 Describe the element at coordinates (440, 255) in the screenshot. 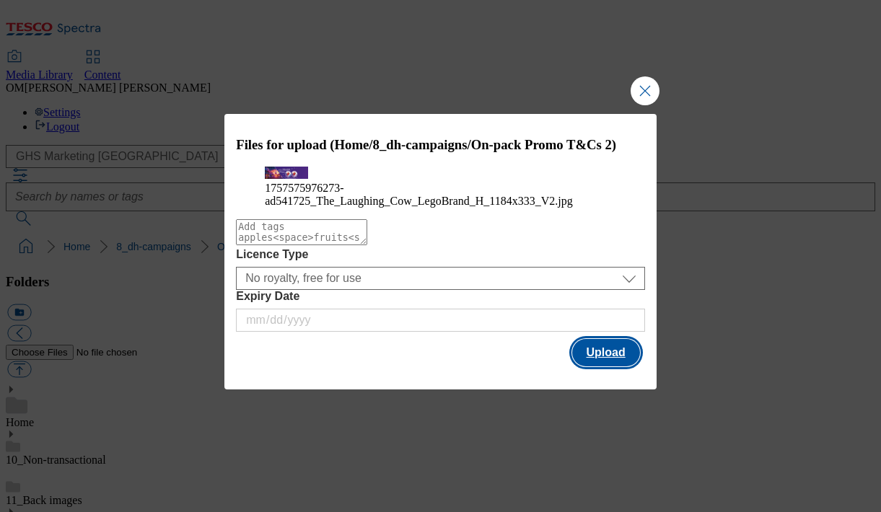

I see `label: Licence Type` at that location.